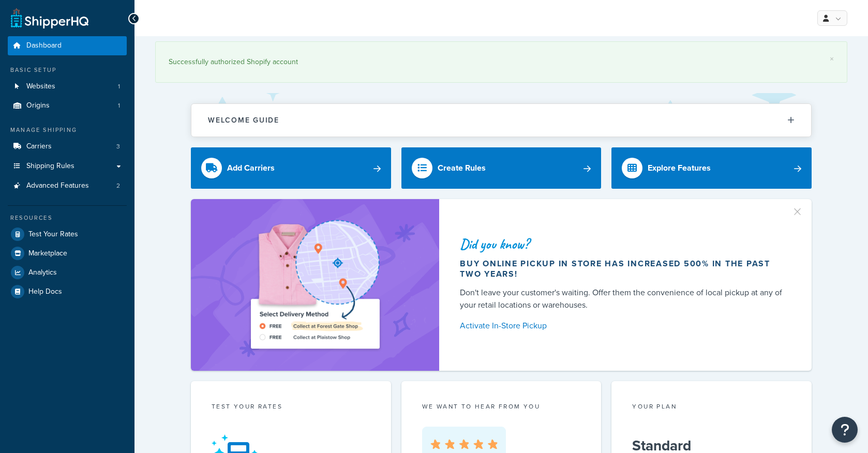 This screenshot has height=453, width=868. I want to click on li: Test Your Rates, so click(67, 234).